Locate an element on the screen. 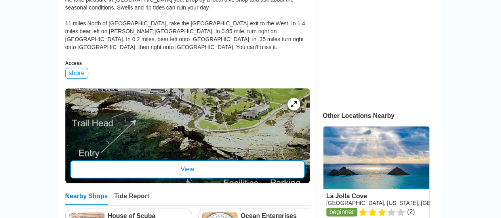 The width and height of the screenshot is (501, 218). a: entry mapView is located at coordinates (187, 136).